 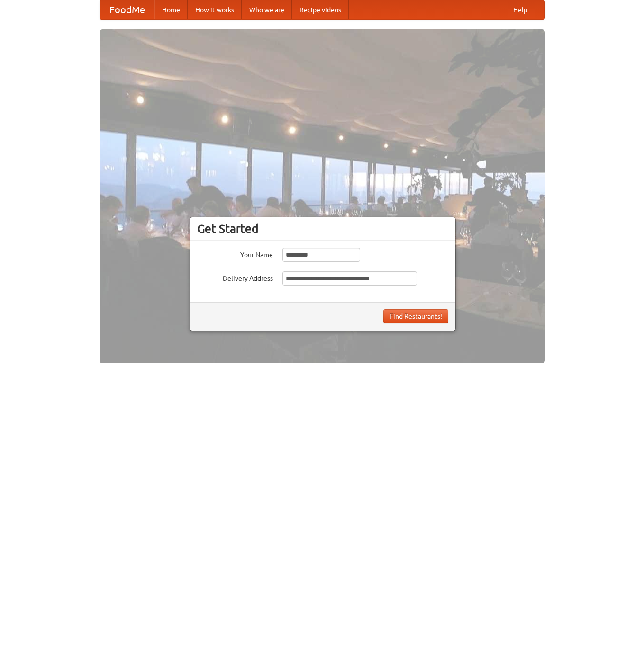 I want to click on a: FoodMe, so click(x=127, y=10).